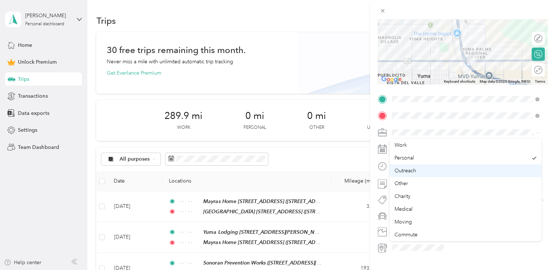 This screenshot has width=555, height=270. I want to click on button: Keyboard shortcuts, so click(460, 82).